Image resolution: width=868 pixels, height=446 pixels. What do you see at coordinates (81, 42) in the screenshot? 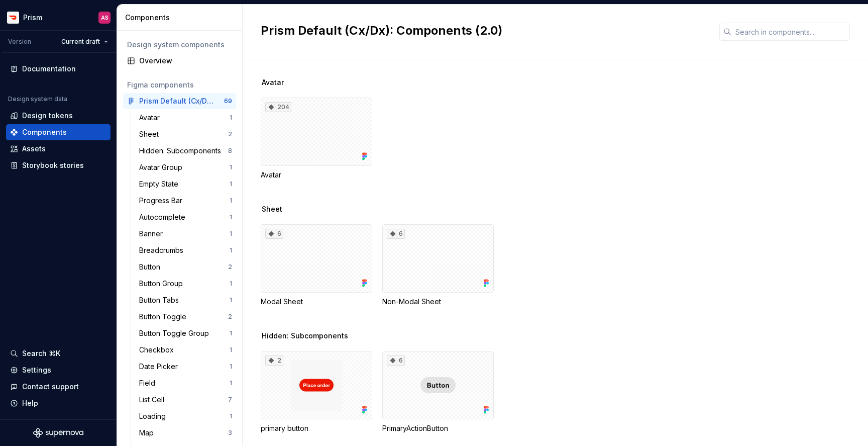
I see `span: Current draft` at bounding box center [81, 42].